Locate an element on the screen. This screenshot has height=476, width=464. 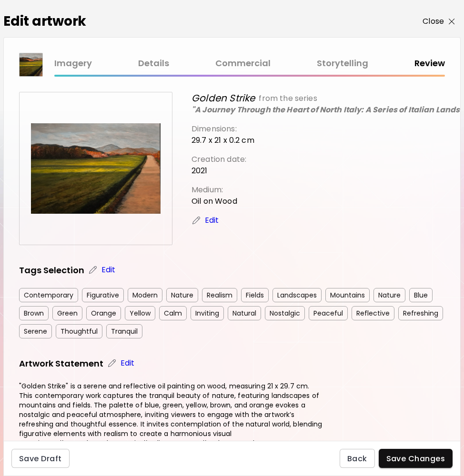
div: Mountains is located at coordinates (347, 296).